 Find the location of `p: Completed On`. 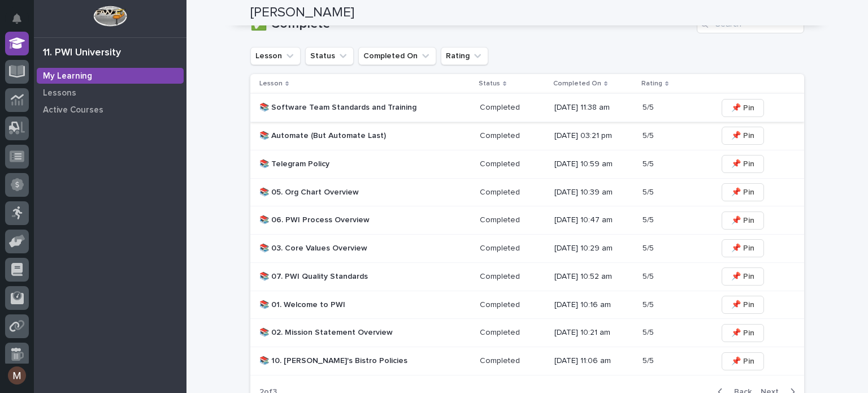

p: Completed On is located at coordinates (577, 84).